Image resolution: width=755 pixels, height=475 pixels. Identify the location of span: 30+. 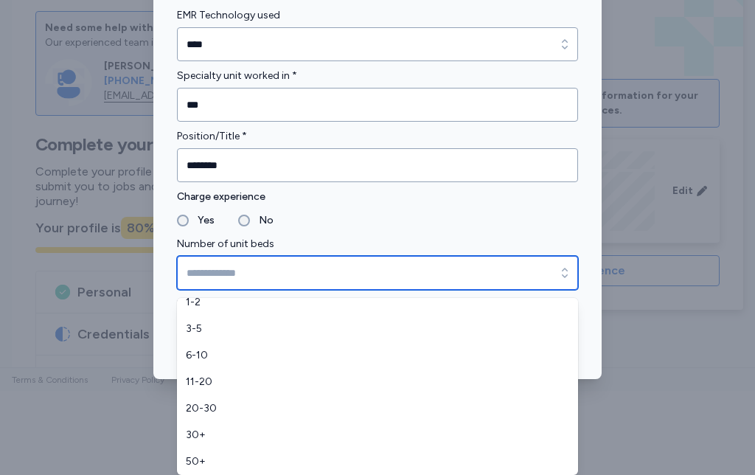
(369, 435).